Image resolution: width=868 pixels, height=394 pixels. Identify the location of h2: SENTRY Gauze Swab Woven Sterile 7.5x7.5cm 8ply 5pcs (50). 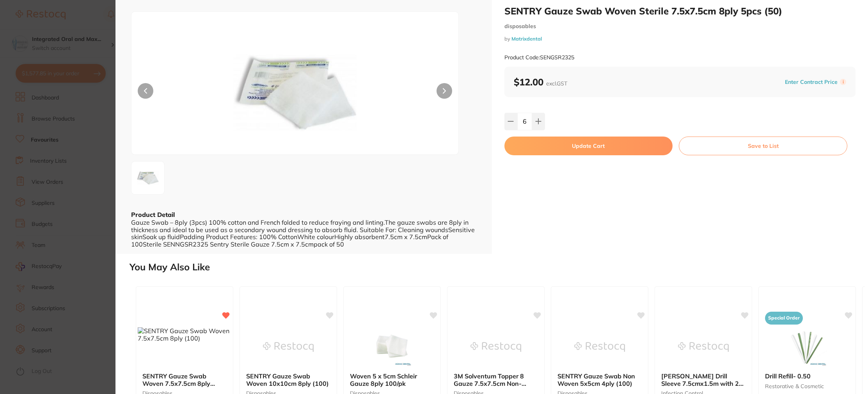
(681, 11).